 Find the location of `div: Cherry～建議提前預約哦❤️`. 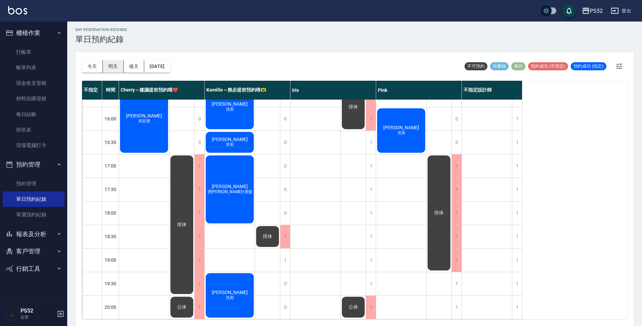

div: Cherry～建議提前預約哦❤️ is located at coordinates (162, 90).